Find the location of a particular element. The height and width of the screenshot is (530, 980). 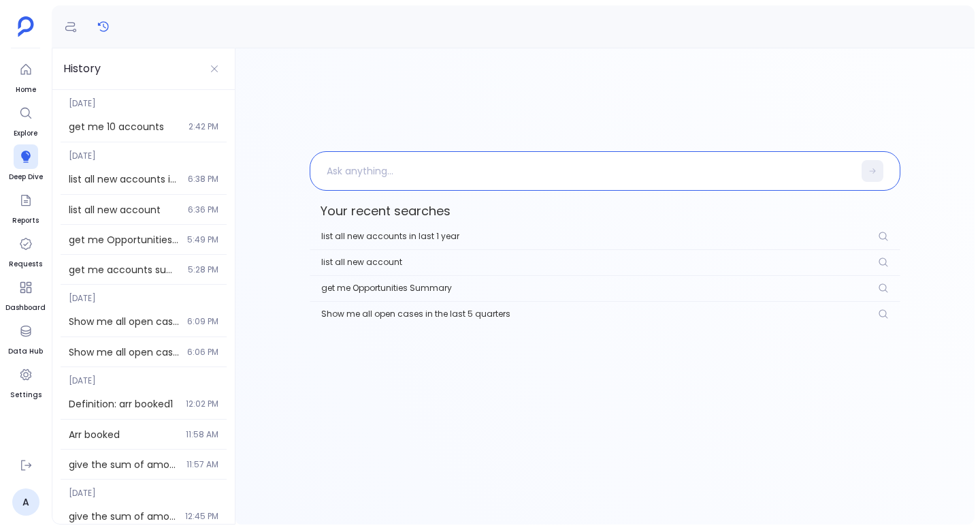

span: 11:57 AM is located at coordinates (203, 464).